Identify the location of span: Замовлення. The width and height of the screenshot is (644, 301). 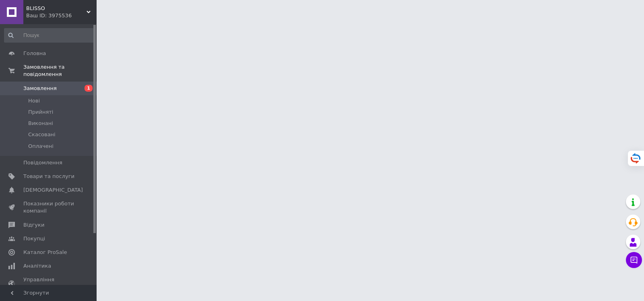
(40, 88).